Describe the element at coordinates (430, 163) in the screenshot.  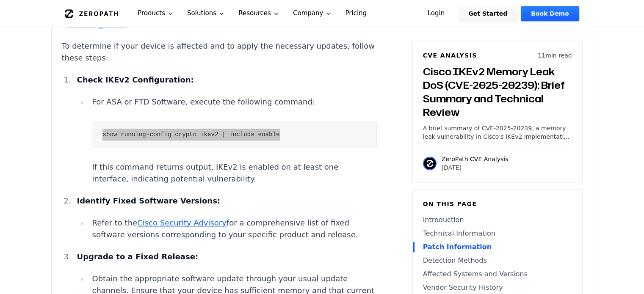
I see `img: ZeroPath CVE Analysis` at that location.